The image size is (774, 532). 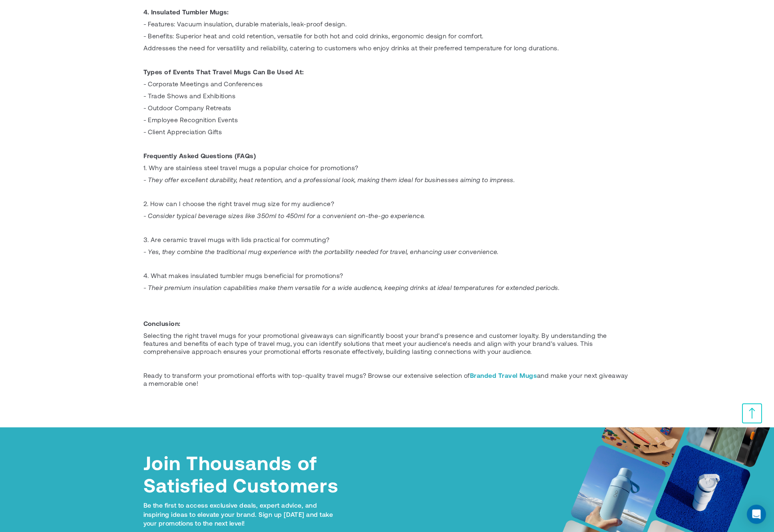 I want to click on strong: Frequently Asked Questions (FAQs), so click(x=200, y=155).